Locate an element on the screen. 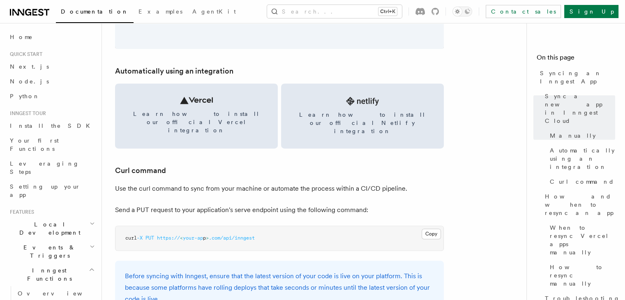 This screenshot has height=300, width=625. button: Events & Triggers is located at coordinates (51, 252).